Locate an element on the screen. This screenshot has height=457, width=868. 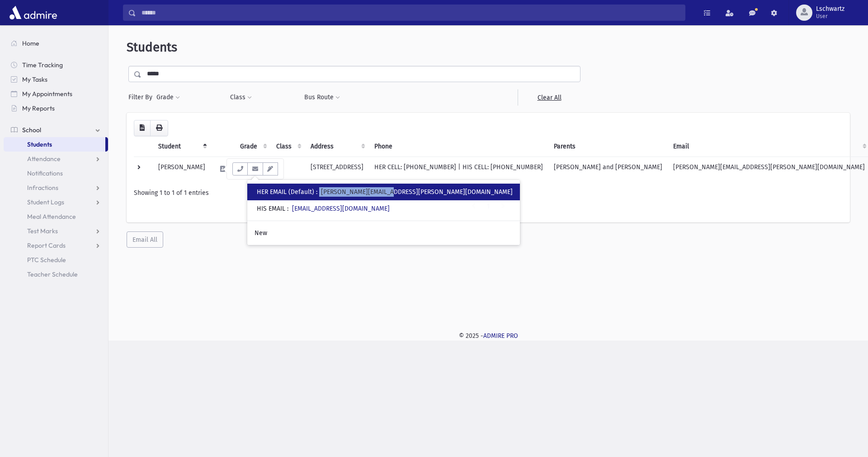
th: Parents is located at coordinates (608, 146).